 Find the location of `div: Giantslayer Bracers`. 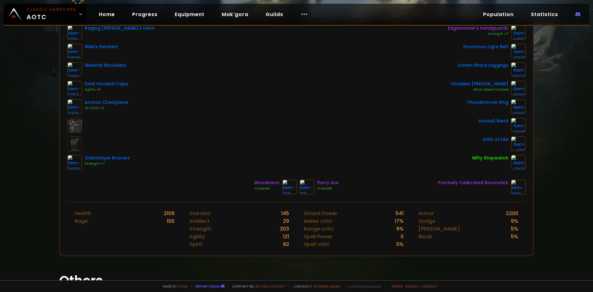

div: Giantslayer Bracers is located at coordinates (107, 158).